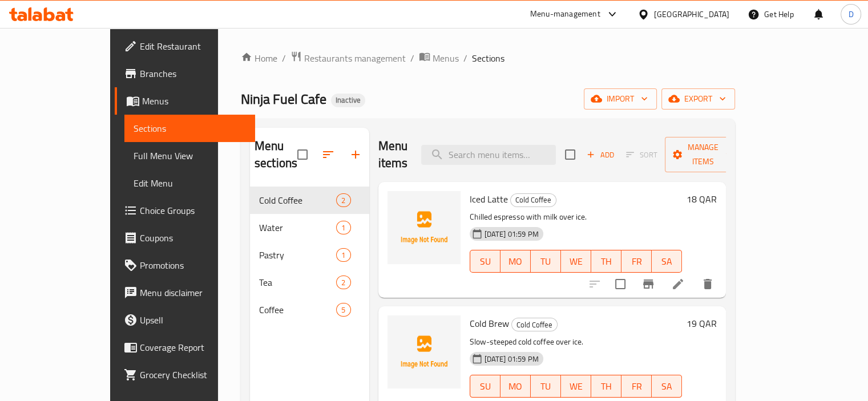 This screenshot has width=868, height=401. I want to click on span: TU, so click(546, 386).